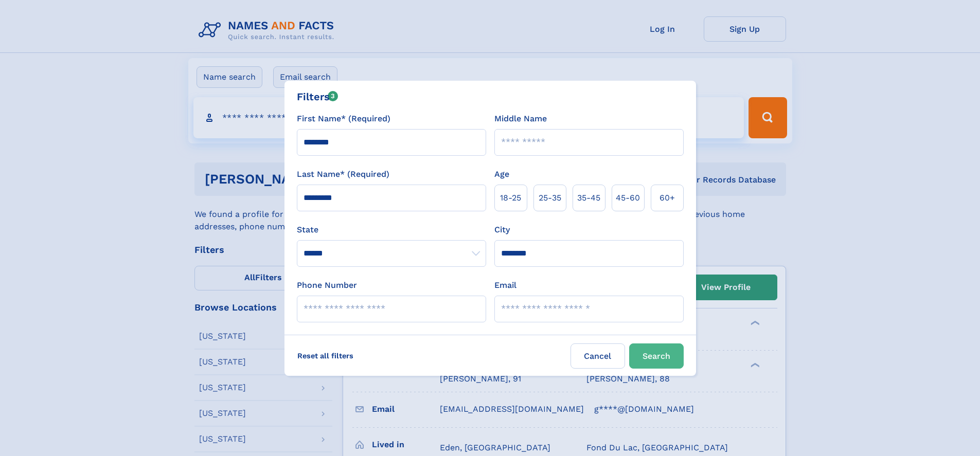 The image size is (980, 456). What do you see at coordinates (589, 198) in the screenshot?
I see `span: 35‑45` at bounding box center [589, 198].